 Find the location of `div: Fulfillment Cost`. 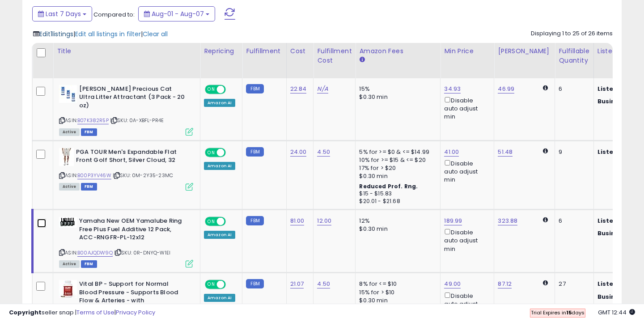

div: Fulfillment Cost is located at coordinates (334, 56).